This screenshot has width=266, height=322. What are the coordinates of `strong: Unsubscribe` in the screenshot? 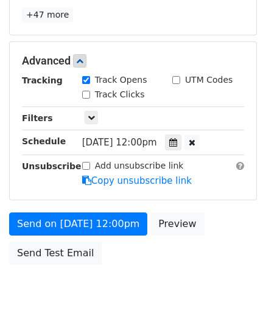 It's located at (52, 166).